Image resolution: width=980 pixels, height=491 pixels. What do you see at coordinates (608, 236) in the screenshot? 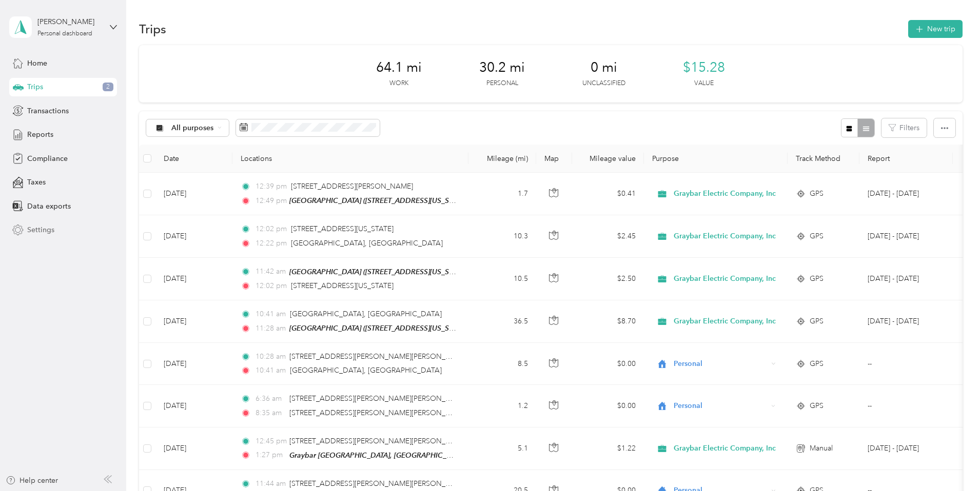
I see `td: $2.45` at bounding box center [608, 236].